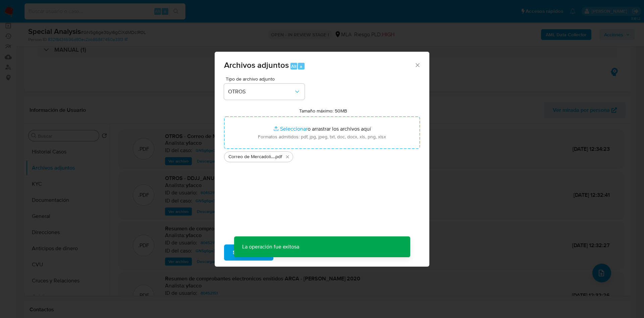 This screenshot has height=318, width=644. I want to click on button: OTROS, so click(264, 92).